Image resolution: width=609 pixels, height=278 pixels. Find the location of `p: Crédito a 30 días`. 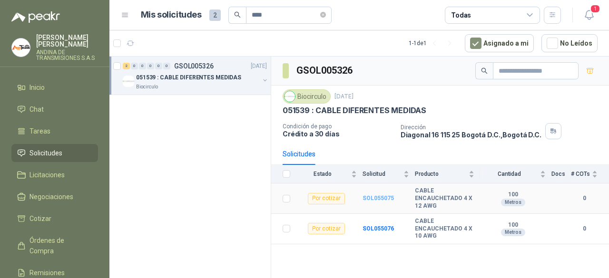

p: Crédito a 30 días is located at coordinates (338, 134).